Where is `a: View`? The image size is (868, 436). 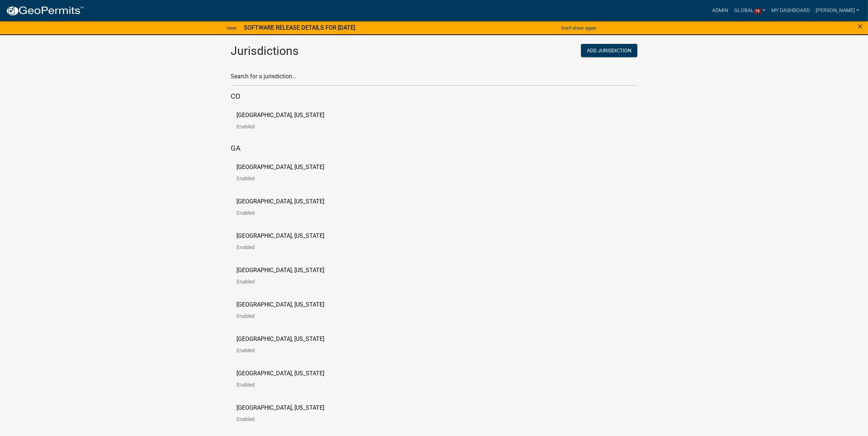
a: View is located at coordinates (232, 28).